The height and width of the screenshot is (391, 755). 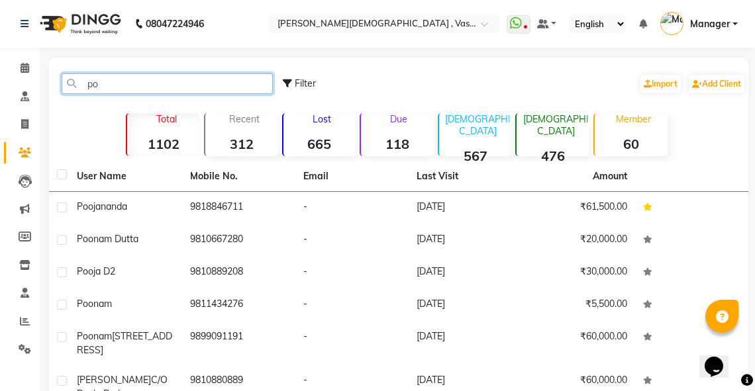 I want to click on strong: 118, so click(x=397, y=144).